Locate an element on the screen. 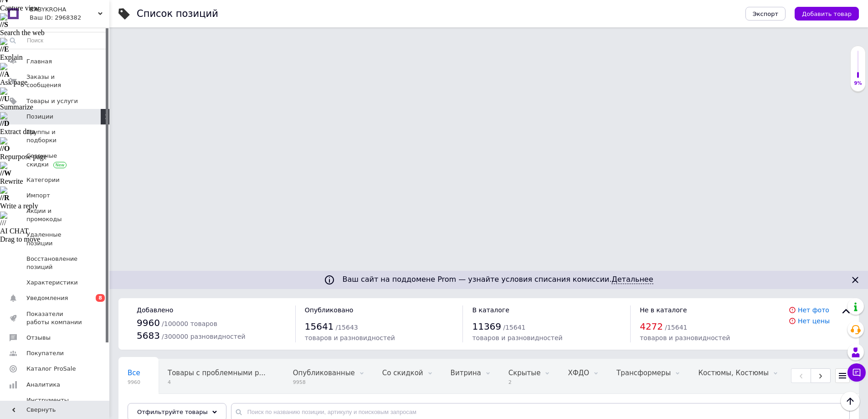 The height and width of the screenshot is (419, 868). svg: Закрыть is located at coordinates (855, 280).